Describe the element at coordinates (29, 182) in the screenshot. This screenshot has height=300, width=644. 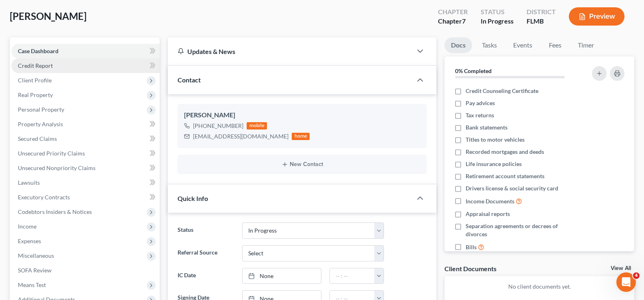
I see `span: Lawsuits` at that location.